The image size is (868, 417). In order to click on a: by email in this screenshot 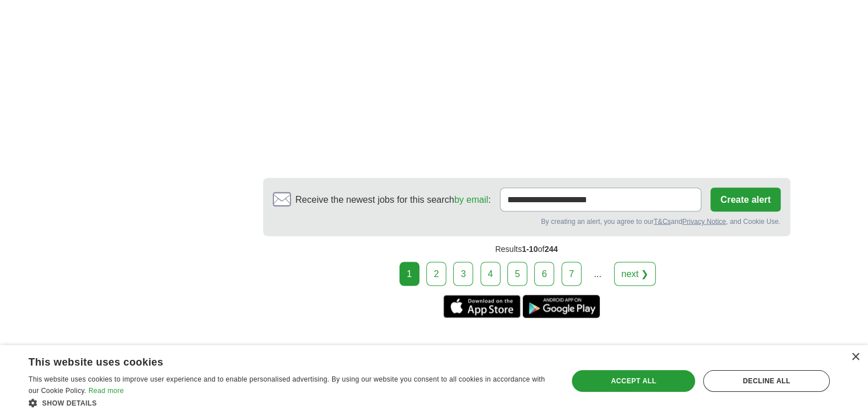, I will do `click(471, 199)`.